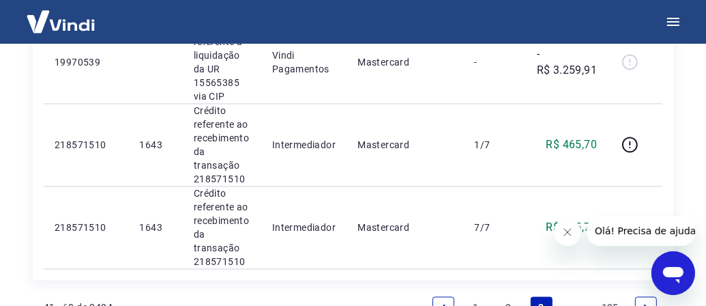 This screenshot has width=706, height=306. What do you see at coordinates (303, 62) in the screenshot?
I see `p: Vindi Pagamentos` at bounding box center [303, 62].